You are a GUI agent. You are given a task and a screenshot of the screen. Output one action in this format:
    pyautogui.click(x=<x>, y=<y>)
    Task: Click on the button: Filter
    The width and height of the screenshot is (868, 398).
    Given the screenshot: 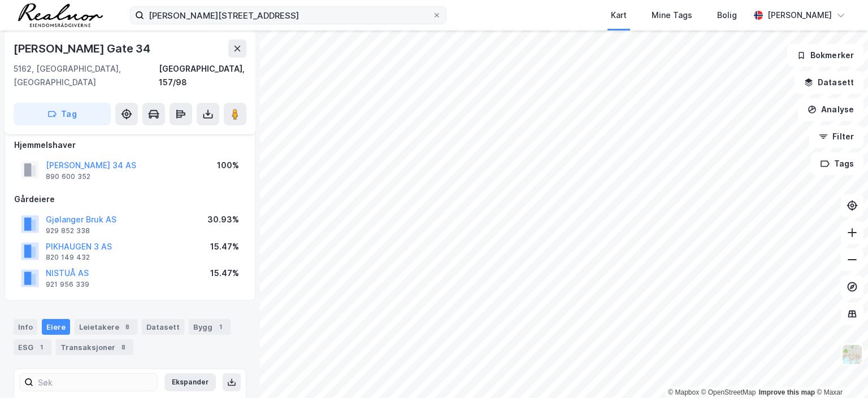 What is the action you would take?
    pyautogui.click(x=836, y=137)
    